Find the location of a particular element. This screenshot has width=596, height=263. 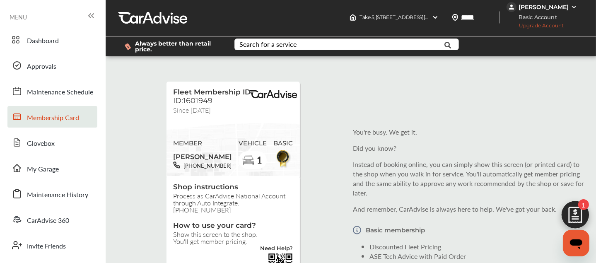

a: Maintenance History is located at coordinates (52, 194).